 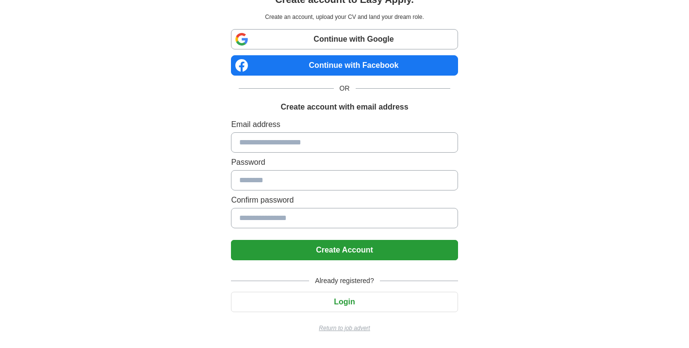 I want to click on button: Create Account, so click(x=344, y=250).